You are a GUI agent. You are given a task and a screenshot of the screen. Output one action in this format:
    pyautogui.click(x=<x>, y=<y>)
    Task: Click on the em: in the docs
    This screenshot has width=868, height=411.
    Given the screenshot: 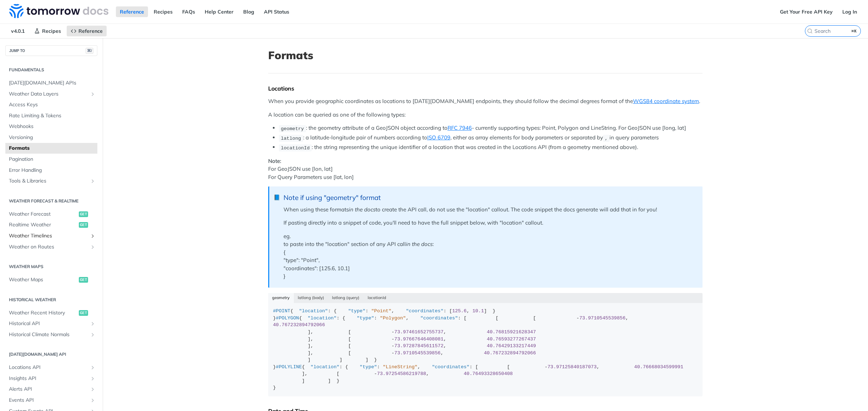 What is the action you would take?
    pyautogui.click(x=362, y=210)
    